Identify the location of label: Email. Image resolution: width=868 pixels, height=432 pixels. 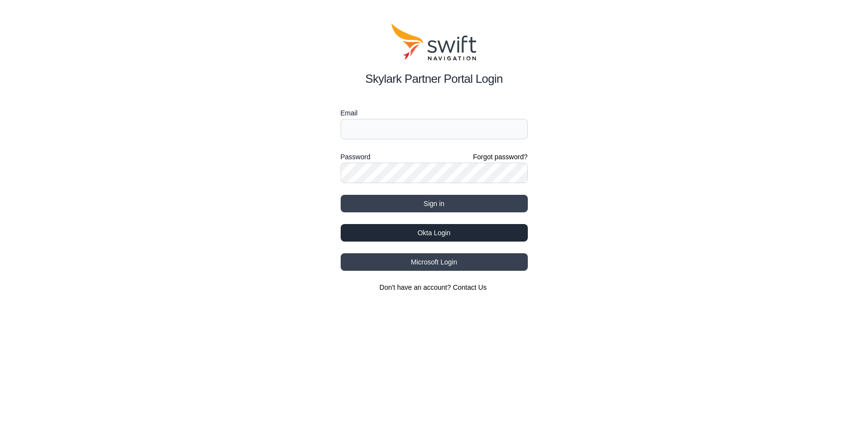
(434, 113).